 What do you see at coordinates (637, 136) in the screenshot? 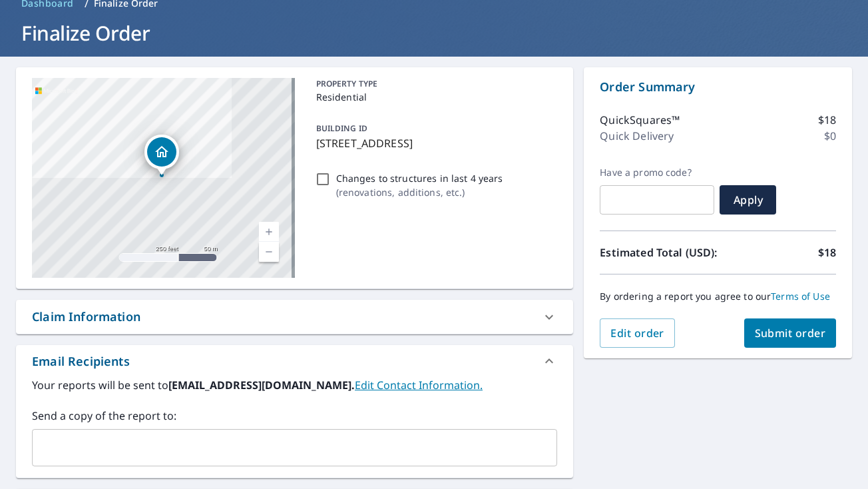
I see `p: Quick Delivery` at bounding box center [637, 136].